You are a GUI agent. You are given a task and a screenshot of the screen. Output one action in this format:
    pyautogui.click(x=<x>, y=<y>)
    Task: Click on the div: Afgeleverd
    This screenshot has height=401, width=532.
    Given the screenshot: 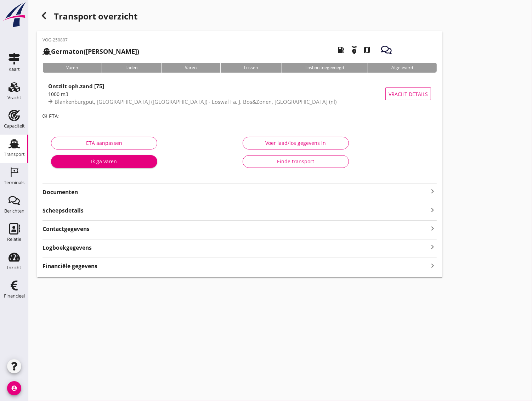 What is the action you would take?
    pyautogui.click(x=402, y=68)
    